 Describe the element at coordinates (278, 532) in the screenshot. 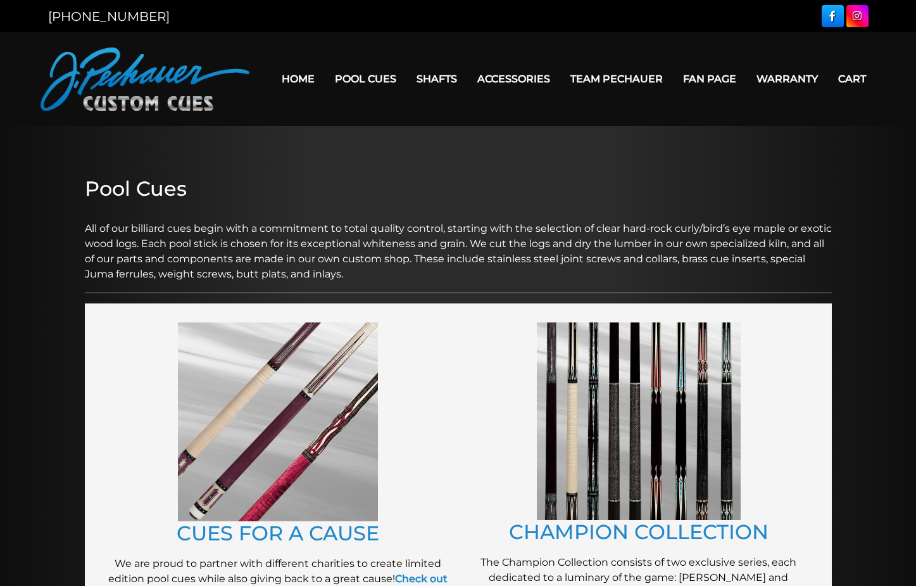

I see `a: CUES FOR A CAUSE` at that location.